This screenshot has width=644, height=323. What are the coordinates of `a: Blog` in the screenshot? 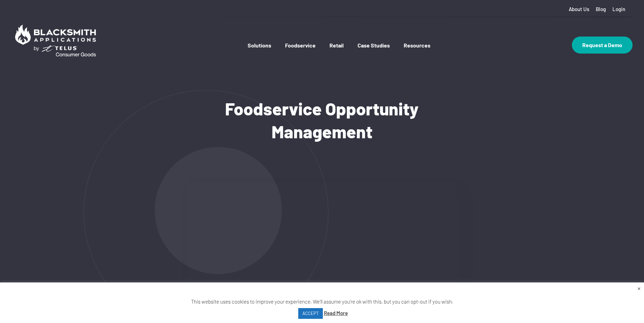 It's located at (600, 9).